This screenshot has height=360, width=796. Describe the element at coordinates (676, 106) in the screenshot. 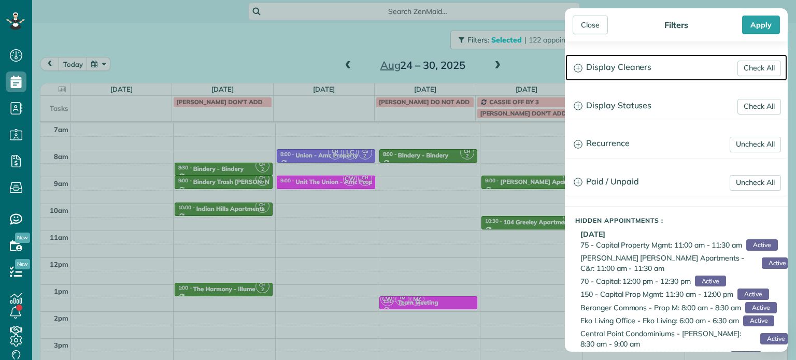

I see `a: Display Statuses` at that location.